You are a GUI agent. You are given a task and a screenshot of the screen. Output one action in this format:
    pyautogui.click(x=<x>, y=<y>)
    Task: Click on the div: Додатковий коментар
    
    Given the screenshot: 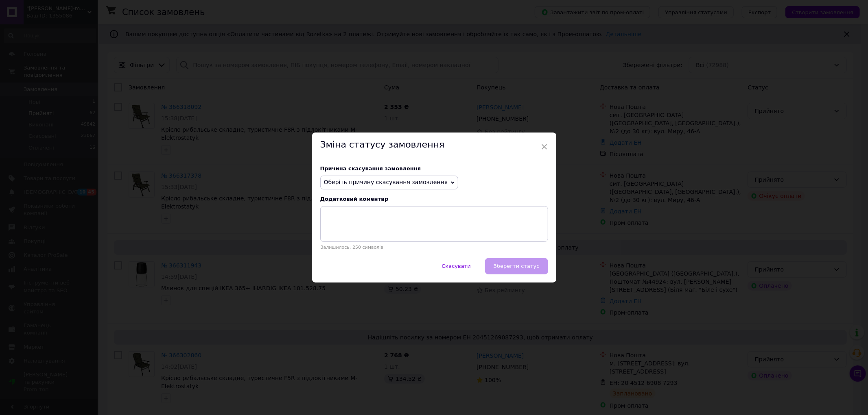 What is the action you would take?
    pyautogui.click(x=434, y=199)
    